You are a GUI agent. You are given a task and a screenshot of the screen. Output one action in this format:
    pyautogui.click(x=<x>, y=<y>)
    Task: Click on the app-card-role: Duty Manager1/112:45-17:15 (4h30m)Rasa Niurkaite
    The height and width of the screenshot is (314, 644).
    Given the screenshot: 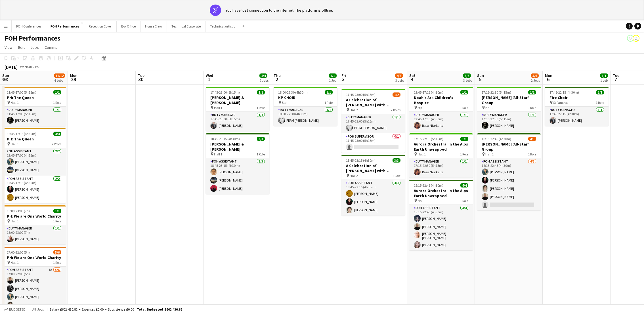 What is the action you would take?
    pyautogui.click(x=441, y=121)
    